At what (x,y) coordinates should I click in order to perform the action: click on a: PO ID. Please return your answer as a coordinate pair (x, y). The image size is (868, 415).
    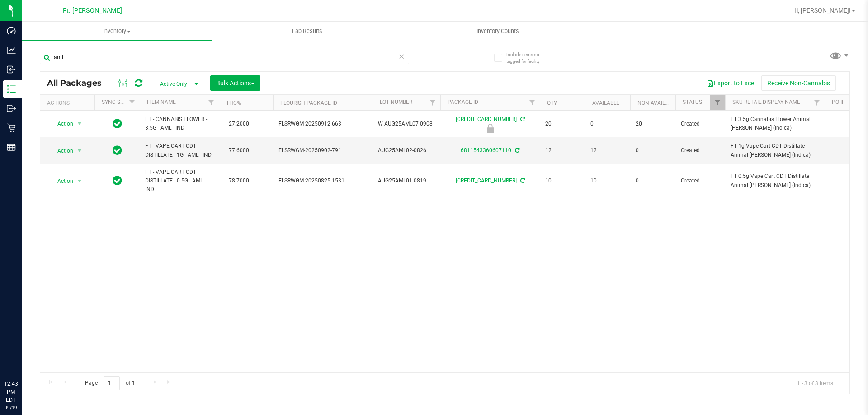
    Looking at the image, I should click on (839, 102).